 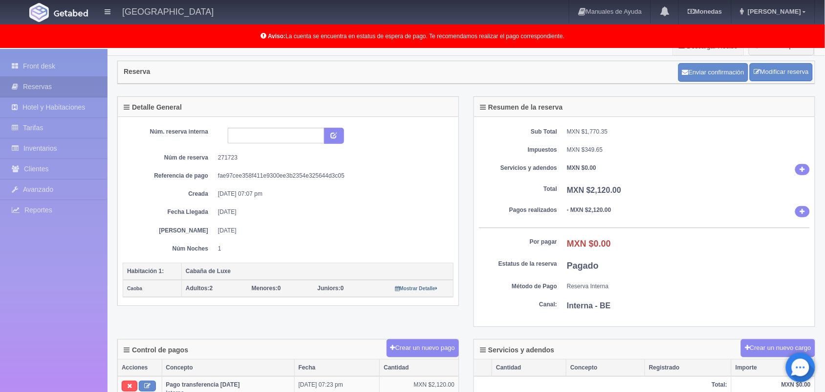 I want to click on dt: Referencia de pago, so click(x=169, y=175).